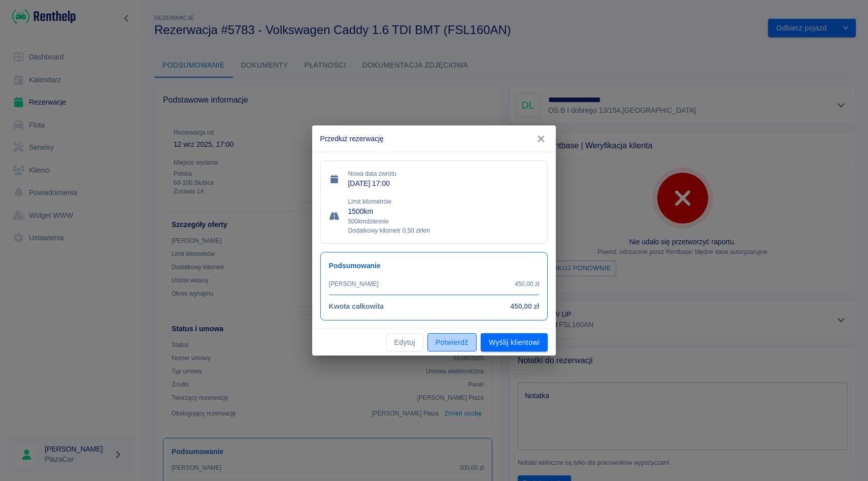 The height and width of the screenshot is (481, 868). I want to click on h6: Podsumowanie, so click(434, 266).